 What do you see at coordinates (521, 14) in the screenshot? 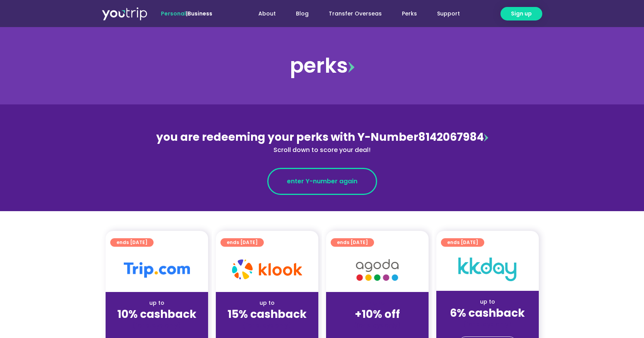
I see `a: Sign up` at bounding box center [521, 14].